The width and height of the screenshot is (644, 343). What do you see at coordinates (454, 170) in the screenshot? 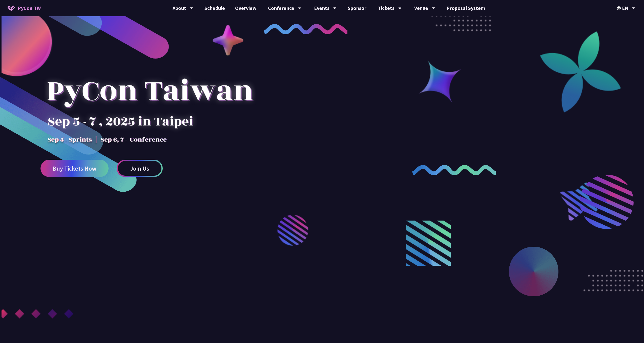
I see `img: curly-2.e802c9f.png` at bounding box center [454, 170].